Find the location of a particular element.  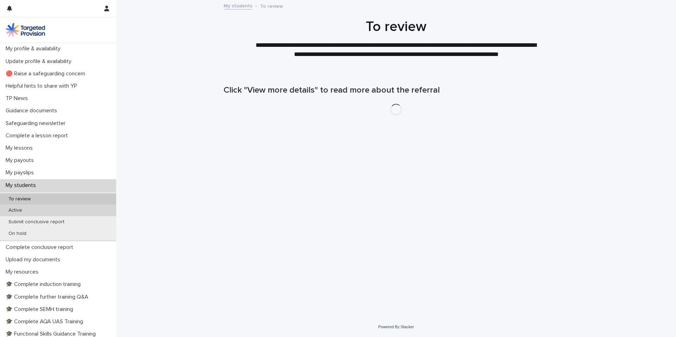

p: Update profile & availability is located at coordinates (40, 61).